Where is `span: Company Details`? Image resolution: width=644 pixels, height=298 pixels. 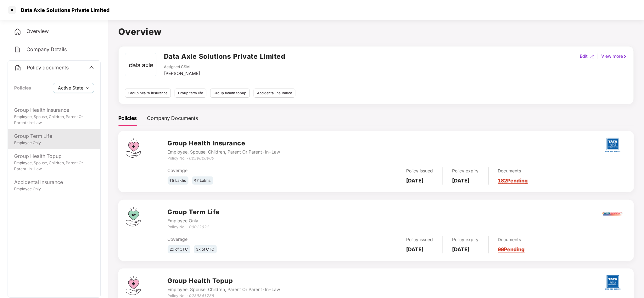
span: Company Details is located at coordinates (46, 49).